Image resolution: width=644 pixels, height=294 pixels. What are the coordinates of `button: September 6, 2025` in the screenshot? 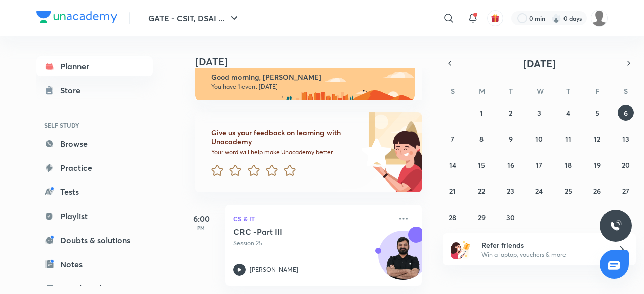 It's located at (626, 113).